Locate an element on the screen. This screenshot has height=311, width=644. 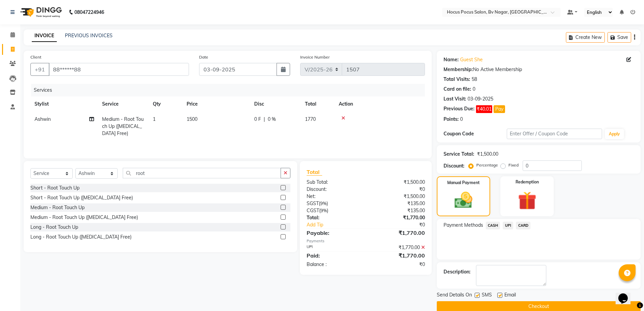
b: 08047224946 is located at coordinates (89, 12).